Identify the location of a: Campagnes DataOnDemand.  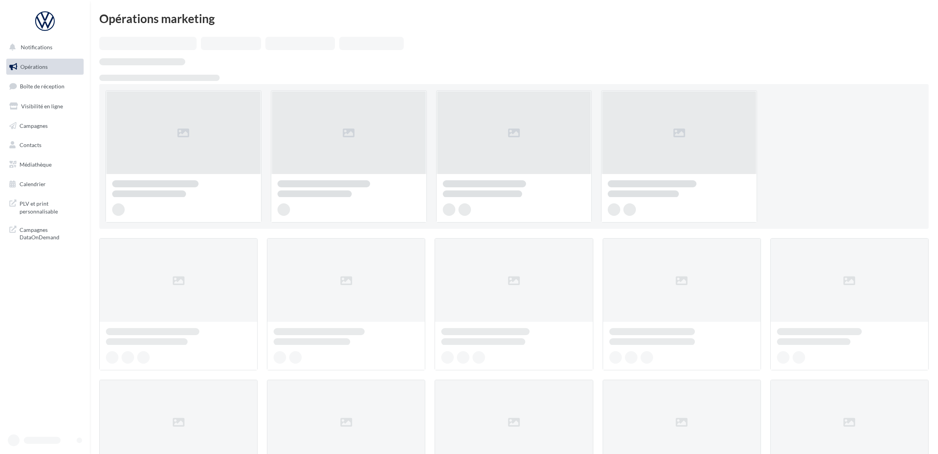
(45, 232).